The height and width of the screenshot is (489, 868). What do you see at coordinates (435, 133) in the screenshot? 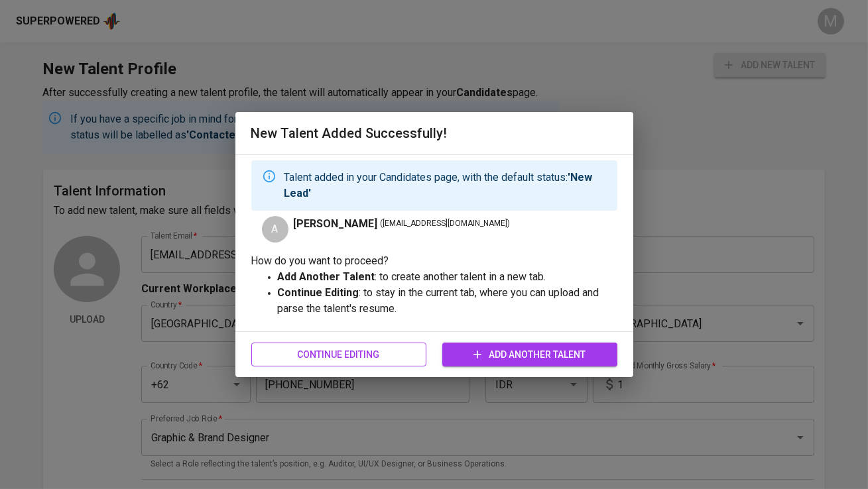
I see `h6: New Talent Added Successfully!` at bounding box center [435, 133].